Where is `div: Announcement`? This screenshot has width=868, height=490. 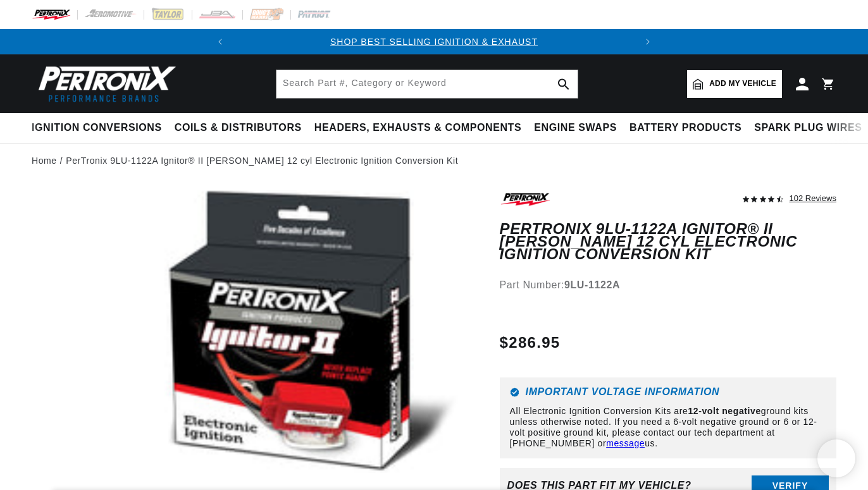
div: Announcement is located at coordinates (434, 41).